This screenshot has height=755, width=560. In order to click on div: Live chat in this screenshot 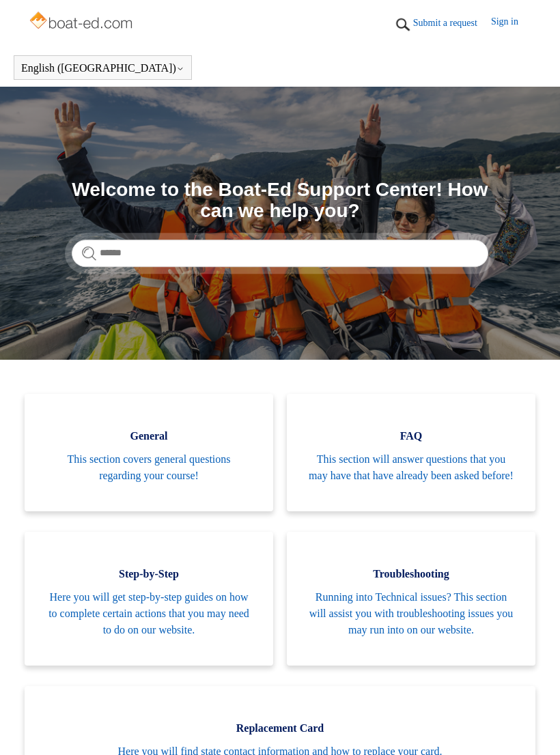, I will do `click(532, 727)`.